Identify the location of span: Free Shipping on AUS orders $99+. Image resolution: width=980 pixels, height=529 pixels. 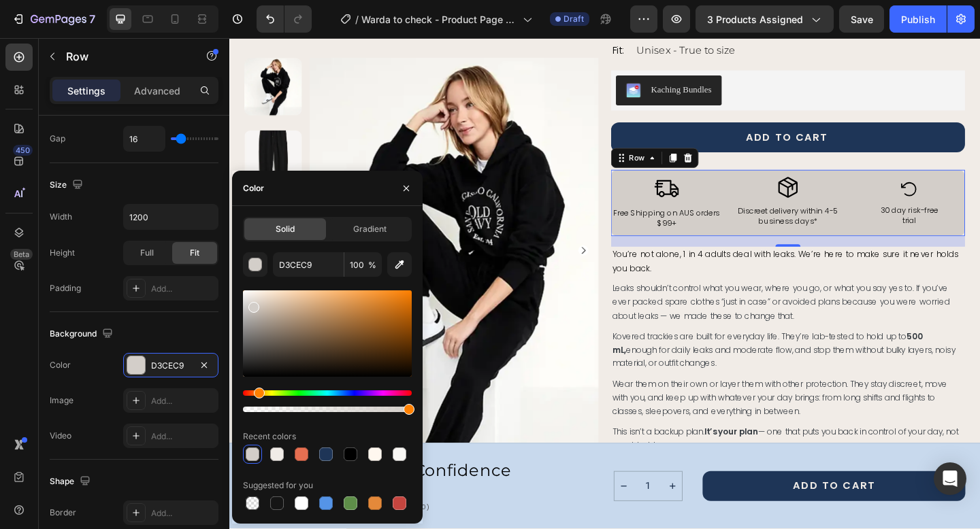
(476, 195).